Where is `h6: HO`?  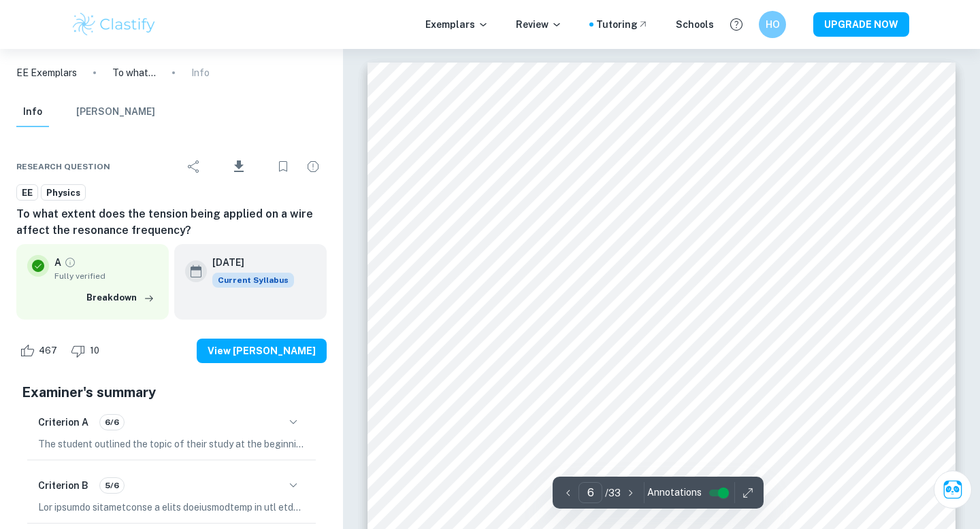 h6: HO is located at coordinates (772, 24).